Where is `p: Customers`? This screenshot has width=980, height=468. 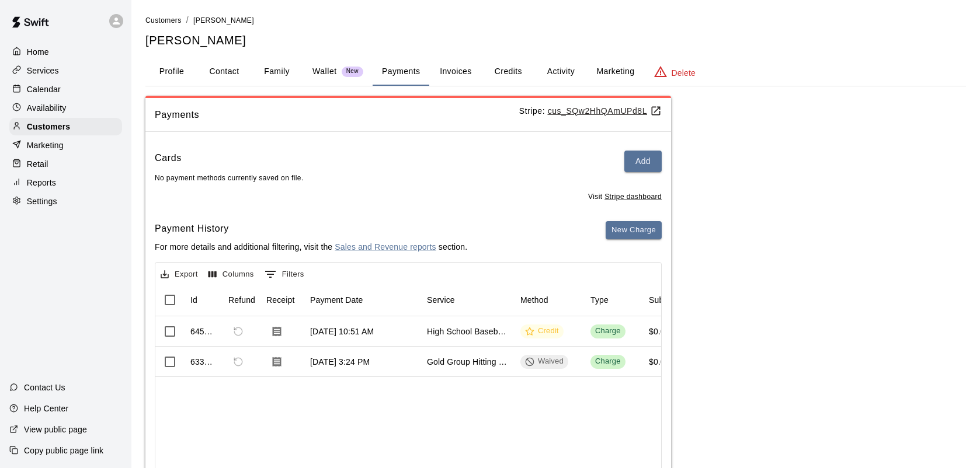 p: Customers is located at coordinates (49, 127).